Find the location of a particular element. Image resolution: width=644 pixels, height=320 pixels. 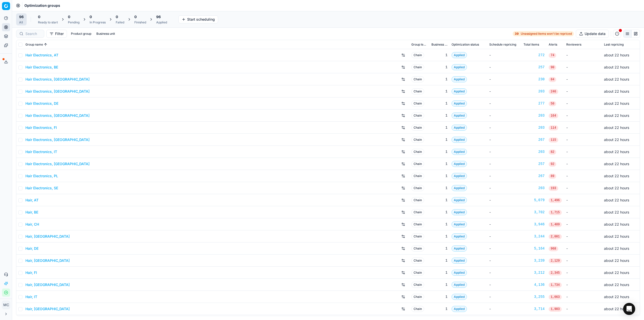

span: 115 is located at coordinates (554, 140).